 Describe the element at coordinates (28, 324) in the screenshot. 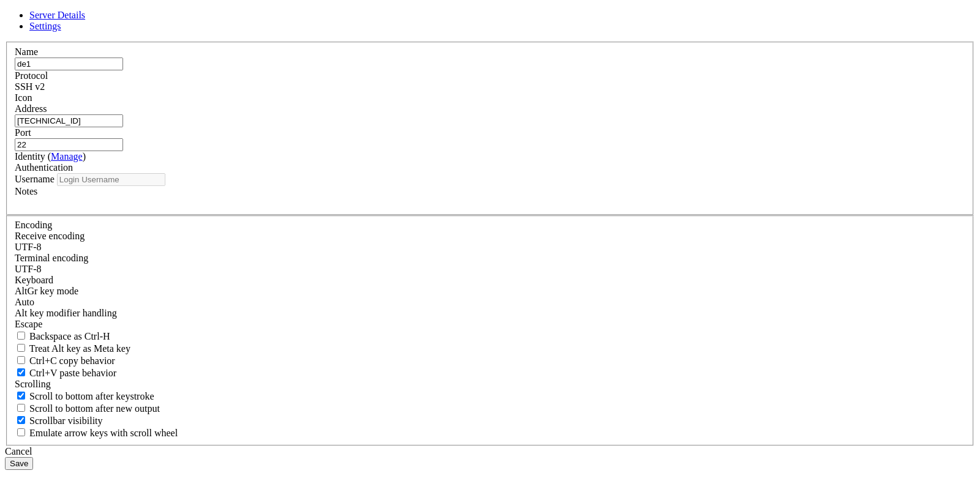

I see `span: Escape` at that location.